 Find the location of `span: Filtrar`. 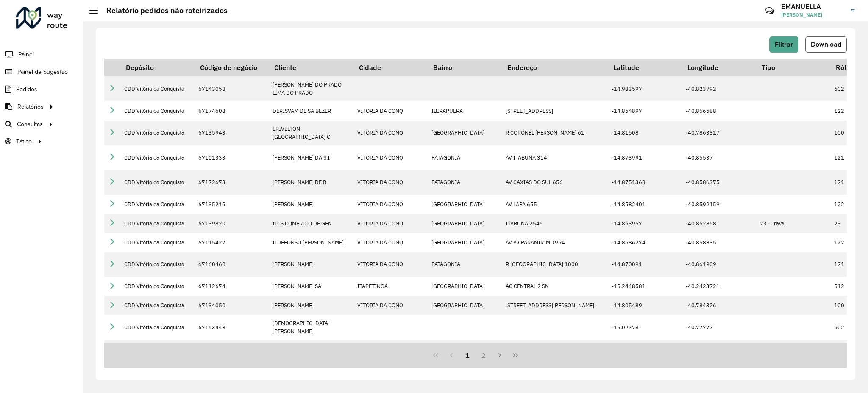

span: Filtrar is located at coordinates (783, 44).